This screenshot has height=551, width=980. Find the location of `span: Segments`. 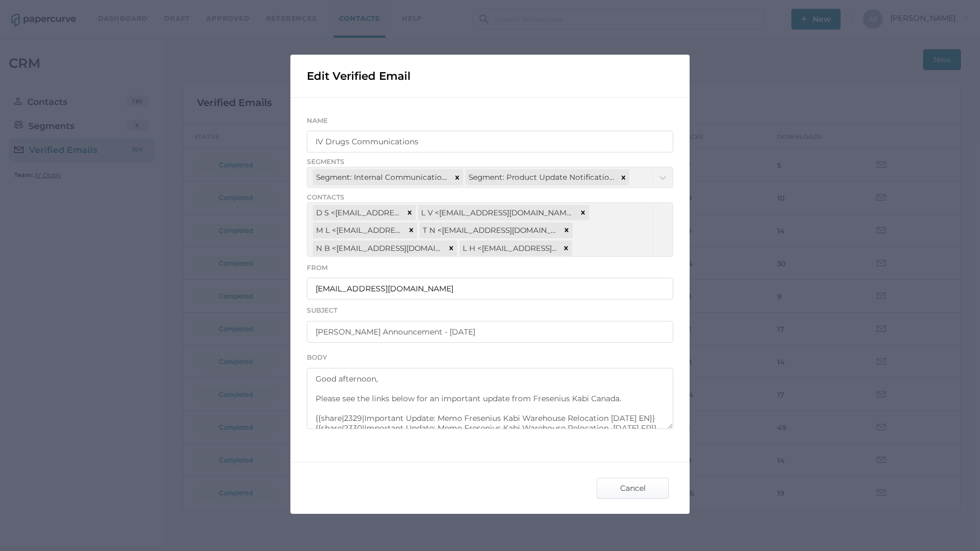

span: Segments is located at coordinates (490, 162).